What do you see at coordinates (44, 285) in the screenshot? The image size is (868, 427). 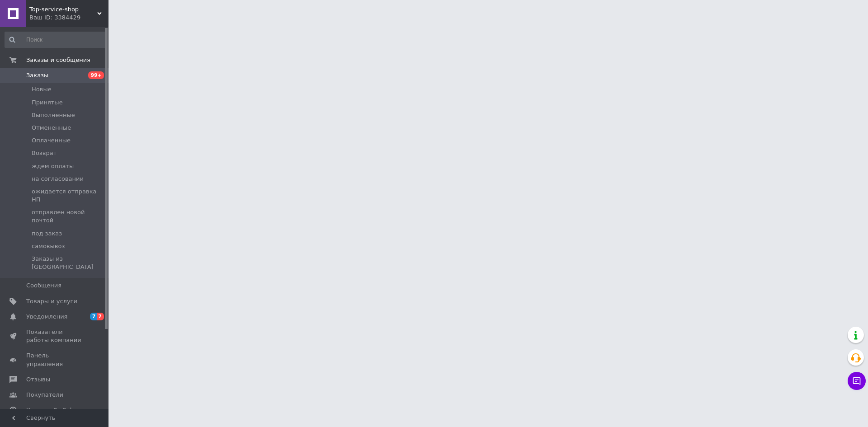 I see `span: Сообщения` at bounding box center [44, 285].